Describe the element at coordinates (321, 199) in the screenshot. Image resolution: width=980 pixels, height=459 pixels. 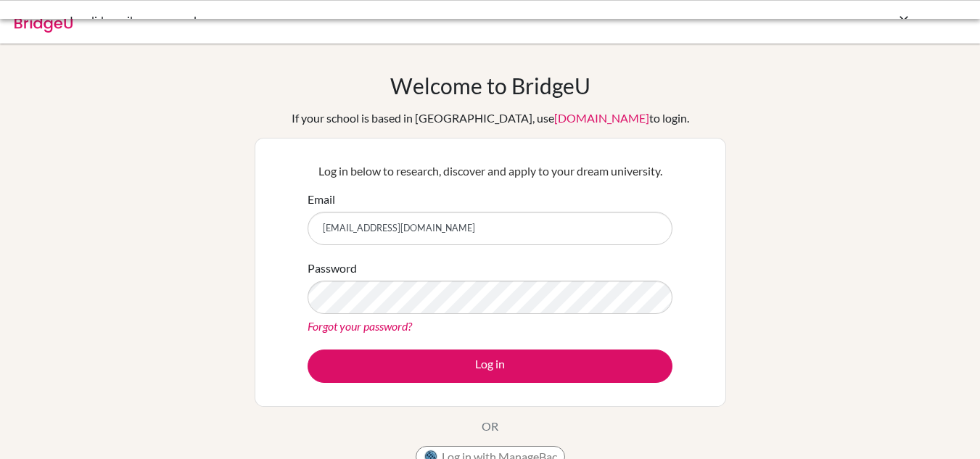
I see `label: Email` at that location.